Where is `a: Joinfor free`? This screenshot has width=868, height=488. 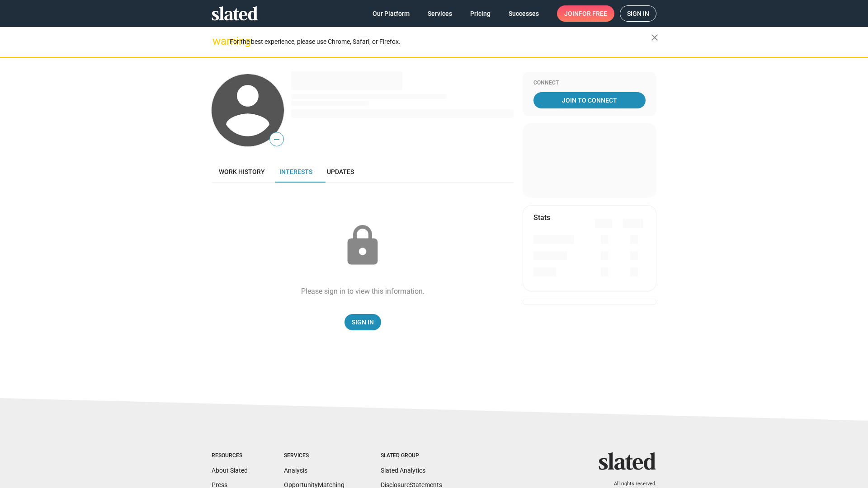 a: Joinfor free is located at coordinates (586, 13).